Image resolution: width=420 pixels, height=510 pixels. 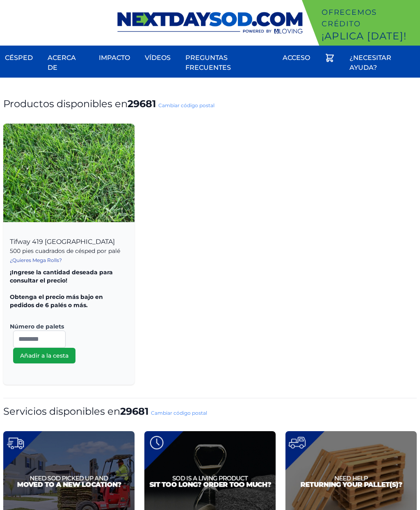 I want to click on a: Impacto, so click(x=115, y=58).